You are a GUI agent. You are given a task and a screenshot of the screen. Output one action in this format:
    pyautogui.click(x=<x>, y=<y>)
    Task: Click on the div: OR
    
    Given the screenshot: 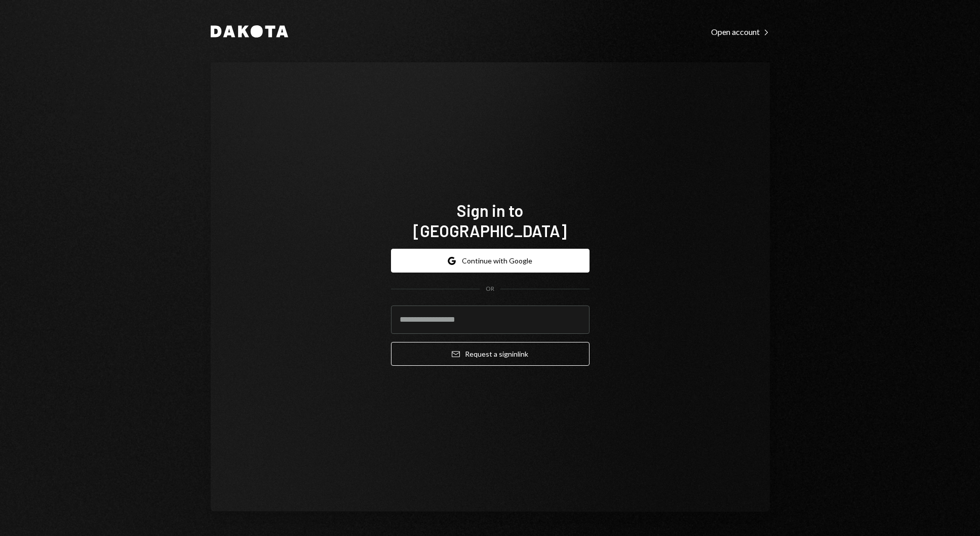 What is the action you would take?
    pyautogui.click(x=490, y=289)
    